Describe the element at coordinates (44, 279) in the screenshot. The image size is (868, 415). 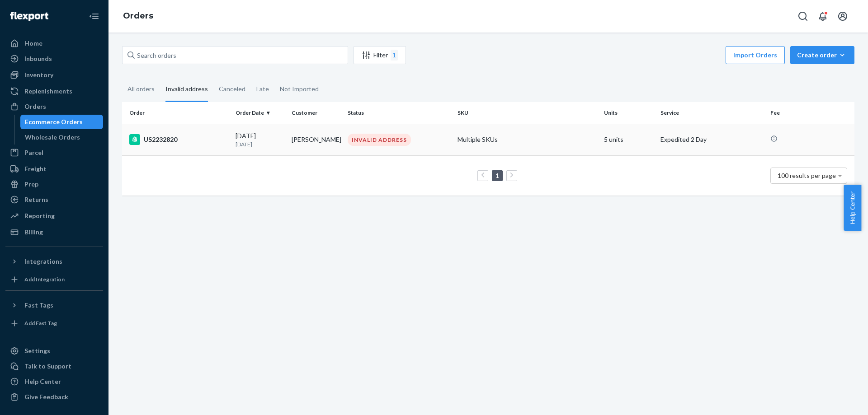
I see `div: Add Integration` at that location.